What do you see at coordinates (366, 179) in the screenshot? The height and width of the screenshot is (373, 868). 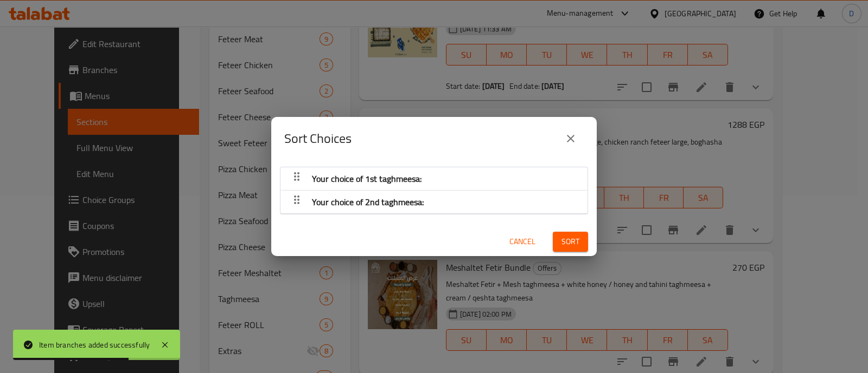 I see `span: Your choice of 1st taghmeesa:` at bounding box center [366, 179].